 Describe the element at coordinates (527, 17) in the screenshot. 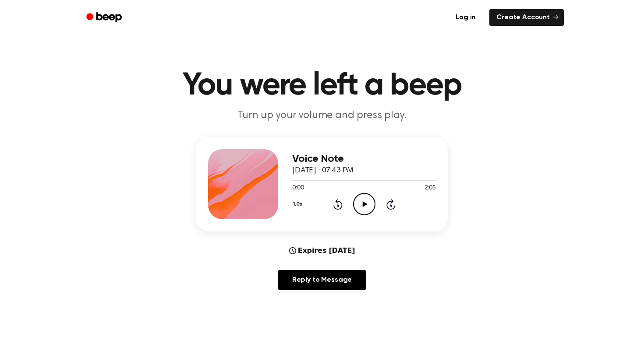

I see `a: Create Account` at that location.